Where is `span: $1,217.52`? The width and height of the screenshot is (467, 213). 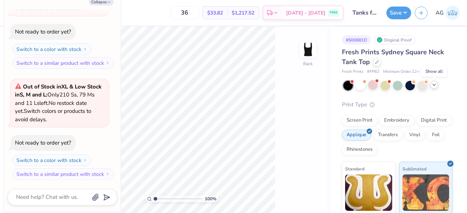
span: $1,217.52 is located at coordinates (243, 13).